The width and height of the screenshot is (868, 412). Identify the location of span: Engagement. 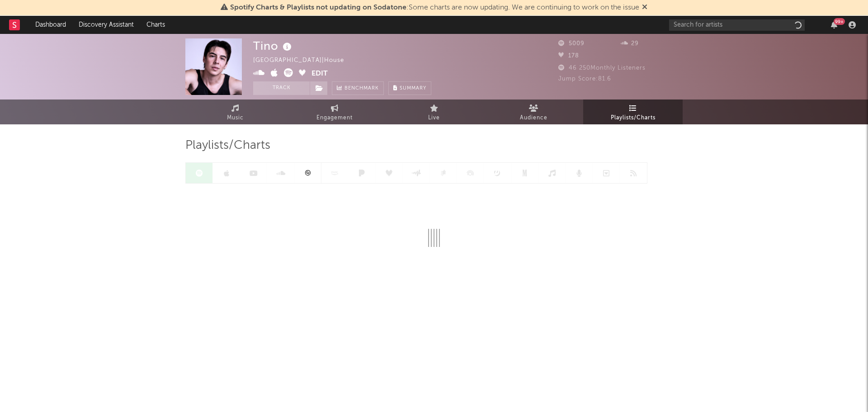
(335, 118).